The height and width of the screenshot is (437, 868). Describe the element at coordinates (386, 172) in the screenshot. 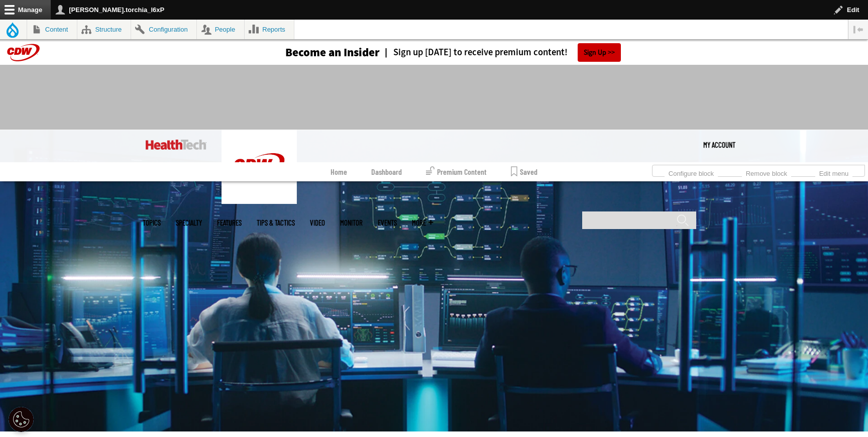

I see `a: Dashboard` at that location.